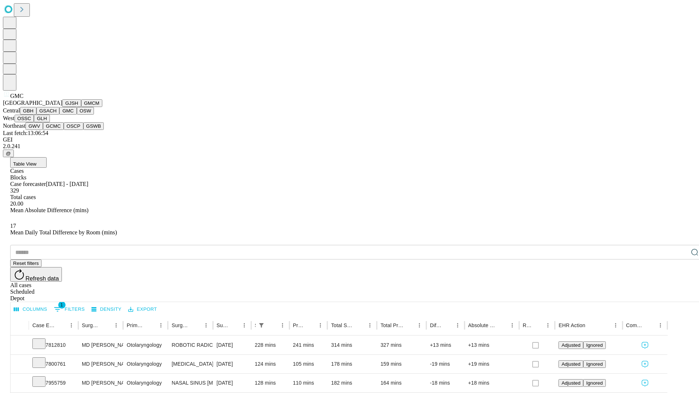 The height and width of the screenshot is (393, 699). Describe the element at coordinates (492, 364) in the screenshot. I see `div: +19 mins` at that location.